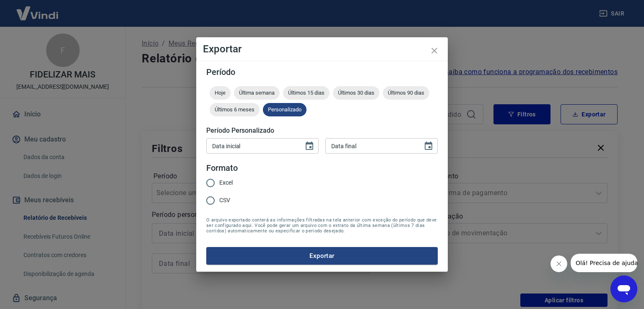 Image resolution: width=644 pixels, height=309 pixels. What do you see at coordinates (226, 182) in the screenshot?
I see `span: Excel` at bounding box center [226, 182].